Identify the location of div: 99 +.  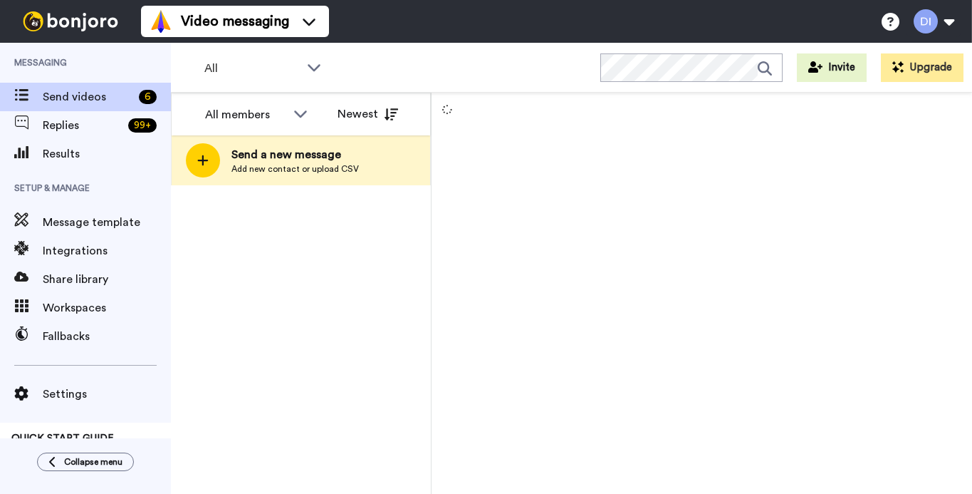
(142, 125).